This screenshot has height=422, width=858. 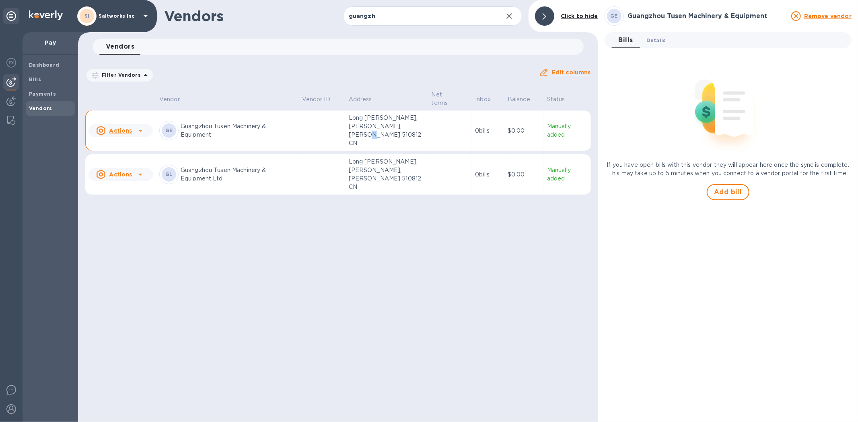 I want to click on img: Foreign exchange, so click(x=11, y=63).